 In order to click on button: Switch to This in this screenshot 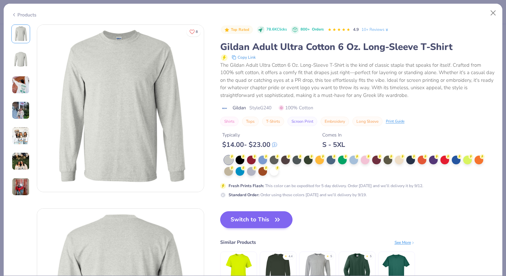, I will do `click(257, 219)`.